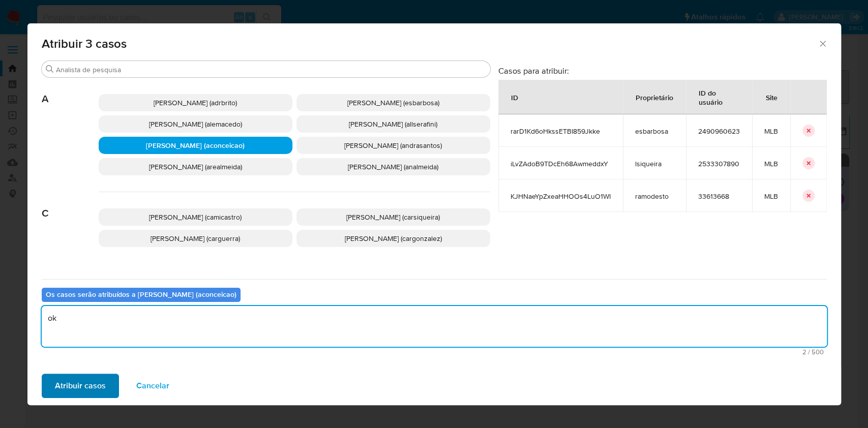 The height and width of the screenshot is (428, 868). What do you see at coordinates (772, 97) in the screenshot?
I see `div: Site` at bounding box center [772, 97].